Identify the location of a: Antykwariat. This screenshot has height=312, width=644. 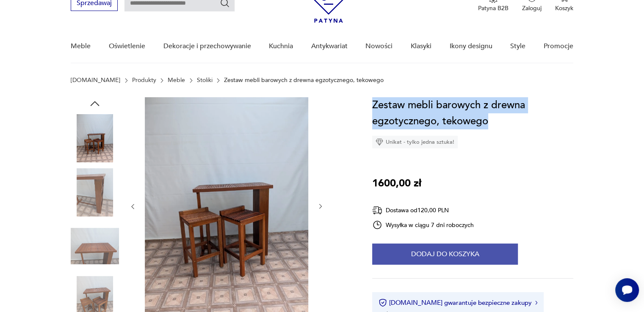
(330, 46).